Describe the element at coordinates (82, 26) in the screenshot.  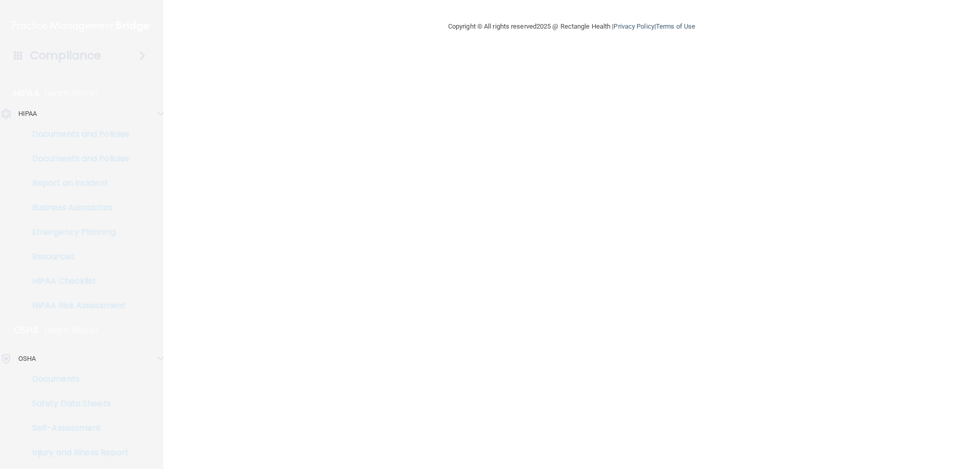
I see `img: PMB logo` at that location.